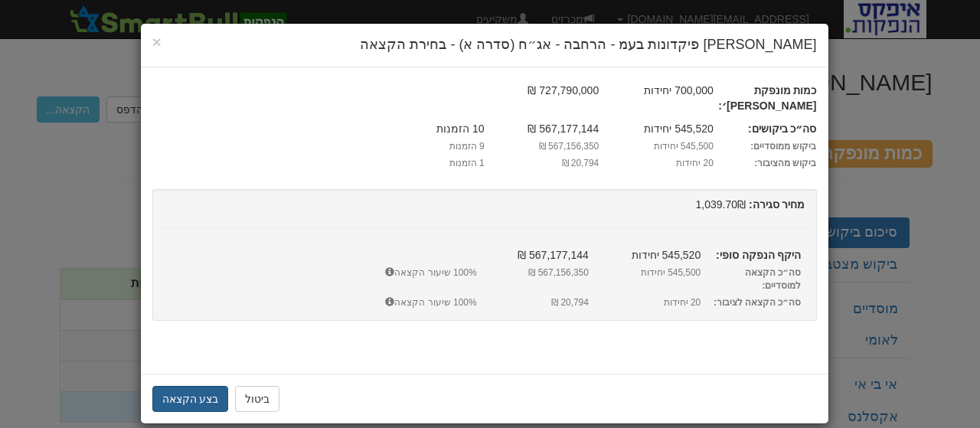 Image resolution: width=980 pixels, height=428 pixels. Describe the element at coordinates (717, 204) in the screenshot. I see `span: 1,039.70` at that location.